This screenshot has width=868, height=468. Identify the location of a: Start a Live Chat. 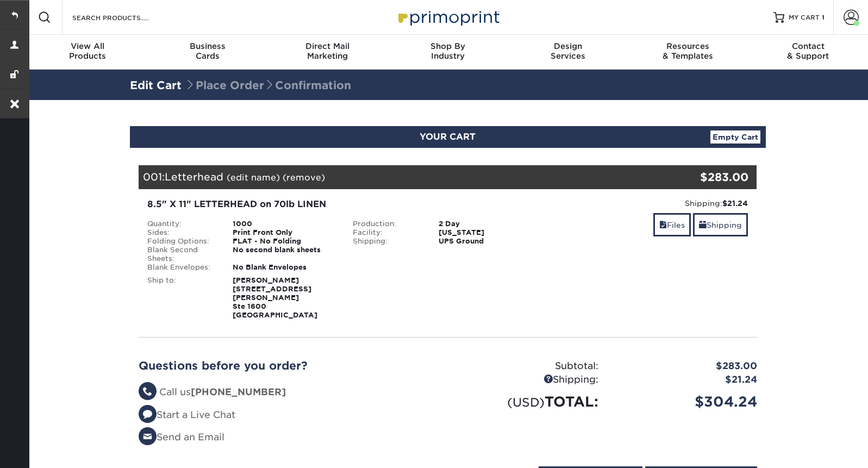
(187, 415).